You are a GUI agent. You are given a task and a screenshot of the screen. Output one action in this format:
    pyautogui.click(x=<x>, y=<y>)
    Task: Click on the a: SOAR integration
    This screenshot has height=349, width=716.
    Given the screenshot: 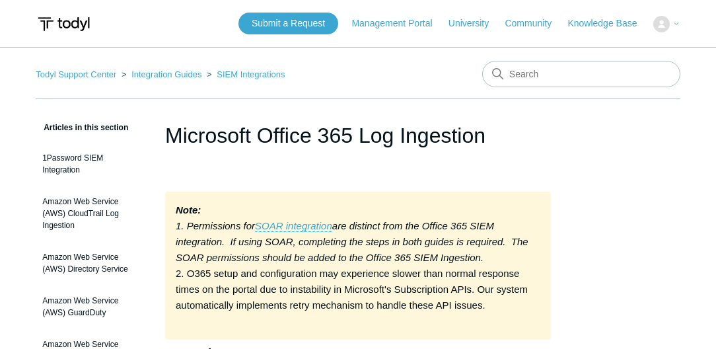 What is the action you would take?
    pyautogui.click(x=293, y=226)
    